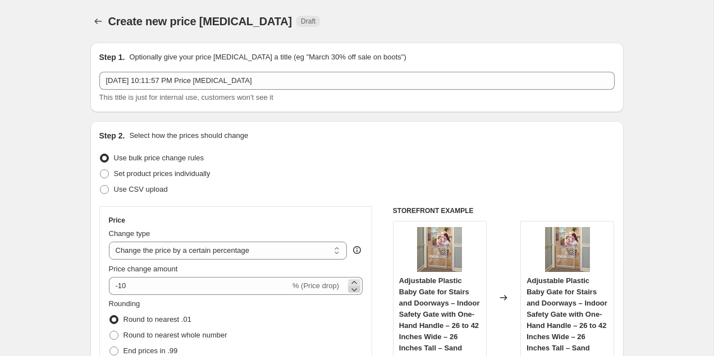  I want to click on span: End prices in .99, so click(150, 351).